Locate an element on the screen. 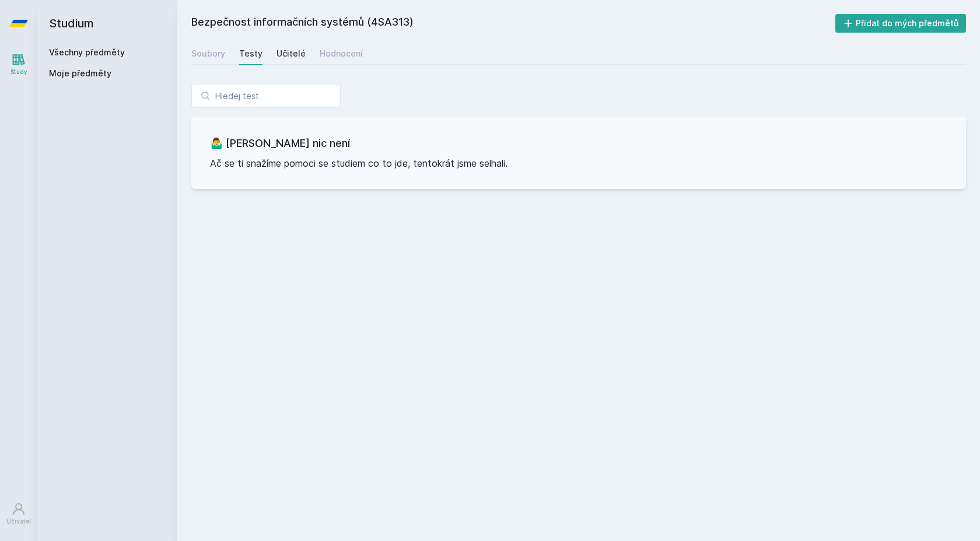  div: Hodnocení is located at coordinates (341, 54).